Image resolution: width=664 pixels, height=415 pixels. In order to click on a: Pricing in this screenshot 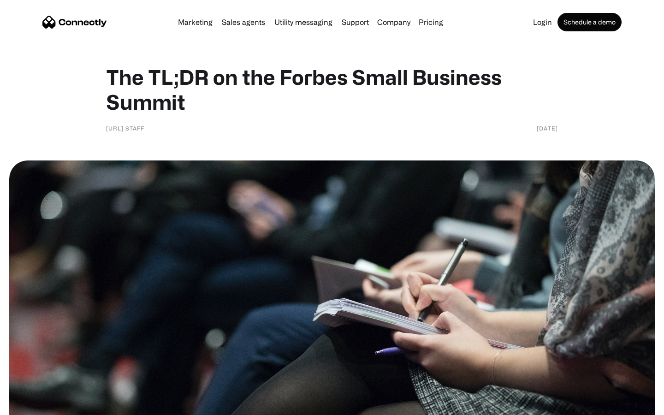, I will do `click(431, 22)`.